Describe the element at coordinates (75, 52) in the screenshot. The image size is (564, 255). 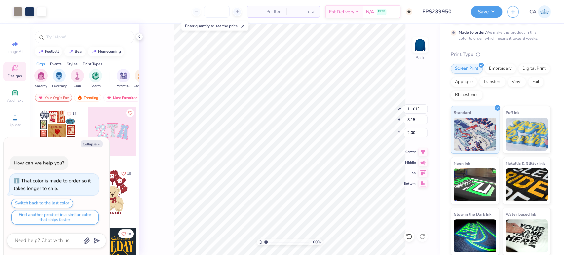
I see `button: bear` at that location.